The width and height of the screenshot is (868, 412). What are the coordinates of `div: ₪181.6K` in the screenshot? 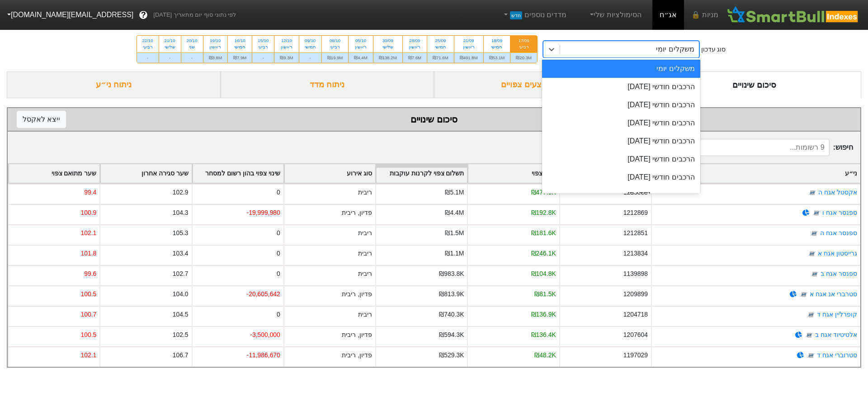 It's located at (543, 233).